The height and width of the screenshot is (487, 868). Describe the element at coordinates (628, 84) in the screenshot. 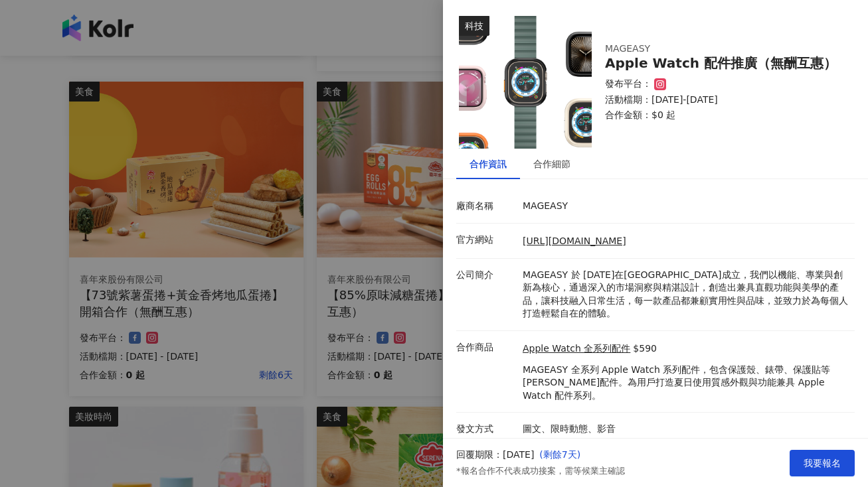

I see `p: 發布平台：` at that location.